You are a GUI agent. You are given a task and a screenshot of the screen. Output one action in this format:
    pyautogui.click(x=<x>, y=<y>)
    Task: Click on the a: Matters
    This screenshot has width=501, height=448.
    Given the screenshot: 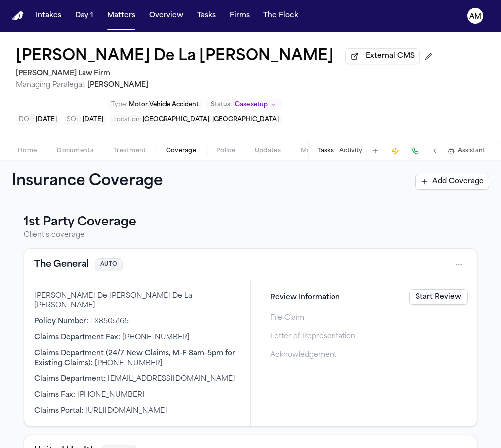 What is the action you would take?
    pyautogui.click(x=121, y=16)
    